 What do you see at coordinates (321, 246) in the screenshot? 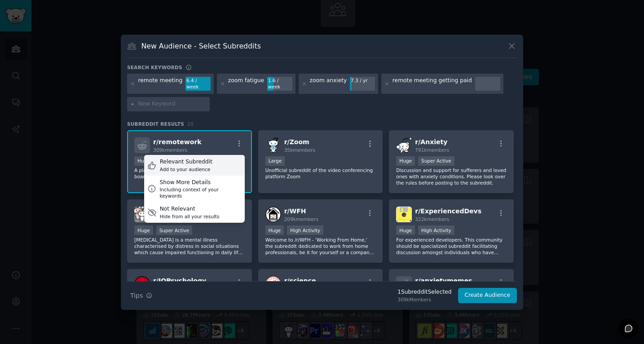
I see `p: Welcome to /r/WFH - 'Working From Home,' the subreddit dedicated to work from home professionals,...` at bounding box center [321, 246].